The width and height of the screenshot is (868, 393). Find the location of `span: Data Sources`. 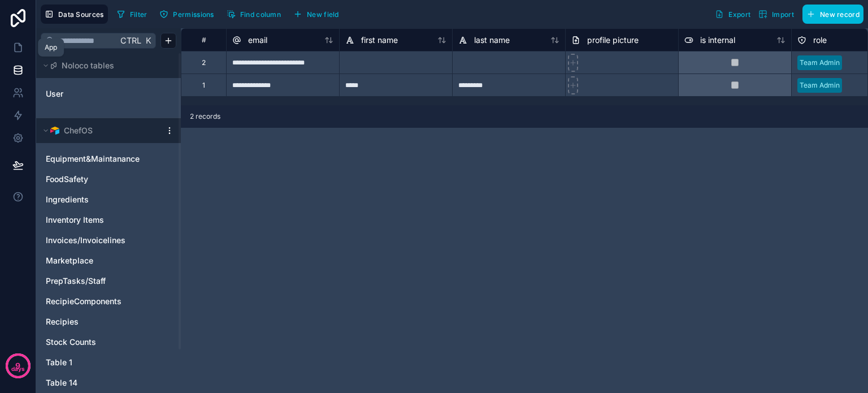

span: Data Sources is located at coordinates (81, 14).